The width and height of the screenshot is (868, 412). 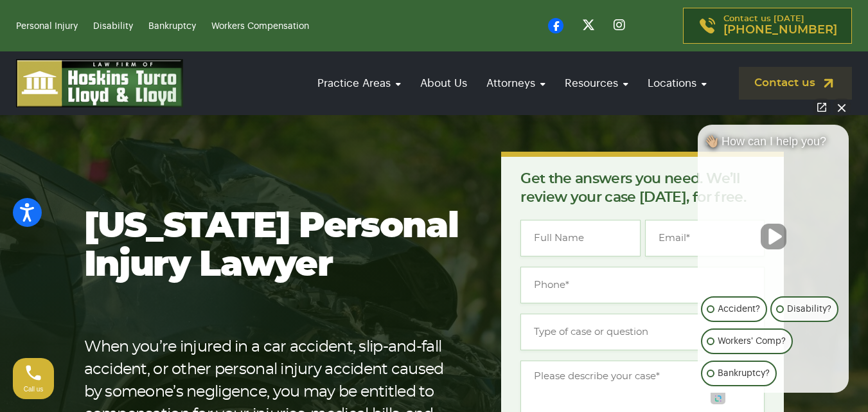 What do you see at coordinates (705, 238) in the screenshot?
I see `input: Email*` at bounding box center [705, 238].